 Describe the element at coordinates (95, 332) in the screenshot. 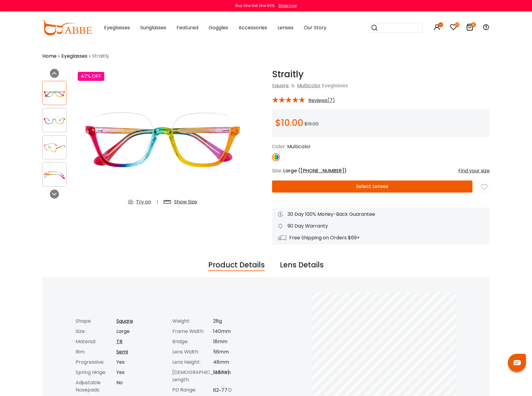

I see `div: Size:` at that location.